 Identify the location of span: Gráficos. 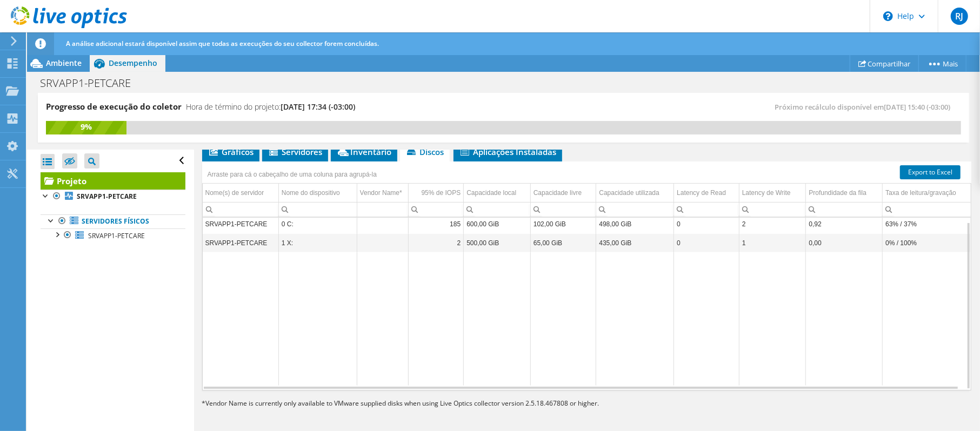
(231, 152).